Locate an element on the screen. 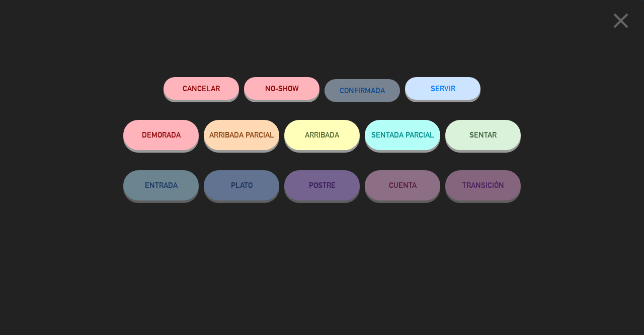 The width and height of the screenshot is (644, 335). span: SENTAR is located at coordinates (483, 135).